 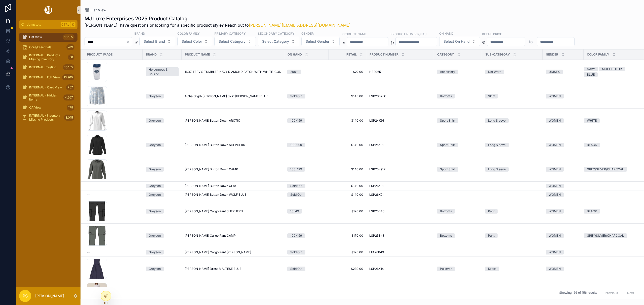 What do you see at coordinates (354, 34) in the screenshot?
I see `label: Product Name` at bounding box center [354, 34].